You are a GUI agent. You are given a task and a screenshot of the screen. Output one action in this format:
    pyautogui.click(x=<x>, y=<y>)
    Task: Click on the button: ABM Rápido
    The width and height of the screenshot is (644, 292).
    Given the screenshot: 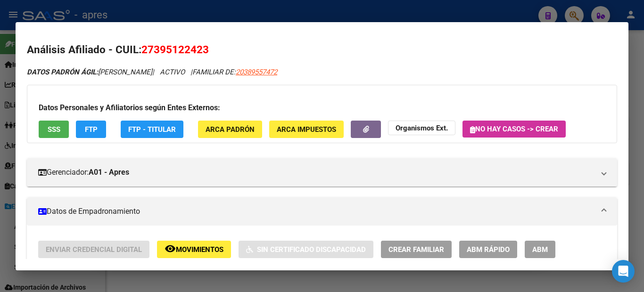 What is the action you would take?
    pyautogui.click(x=487, y=249)
    